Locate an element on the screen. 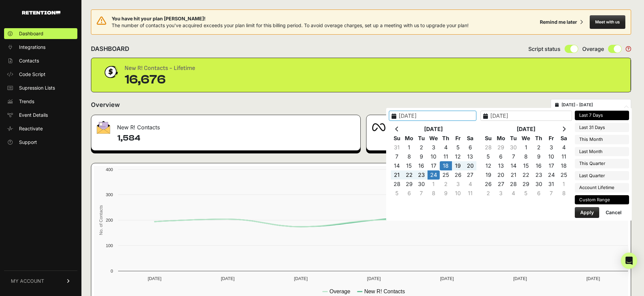 Image resolution: width=644 pixels, height=296 pixels. li: This Quarter is located at coordinates (602, 164).